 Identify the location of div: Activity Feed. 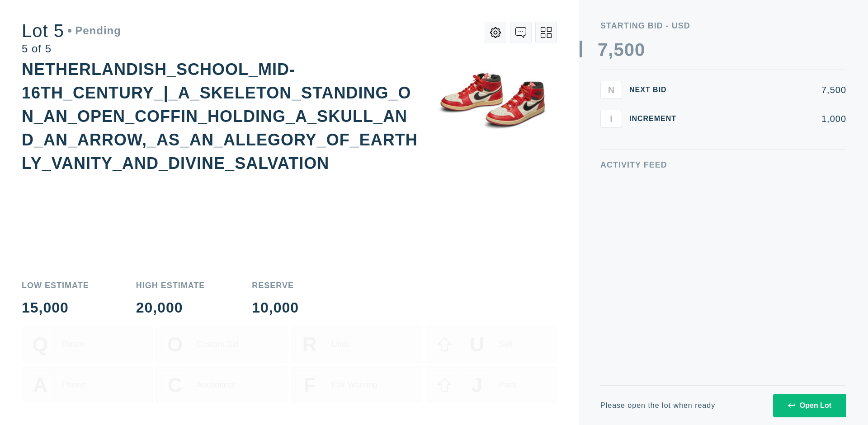
(724, 165).